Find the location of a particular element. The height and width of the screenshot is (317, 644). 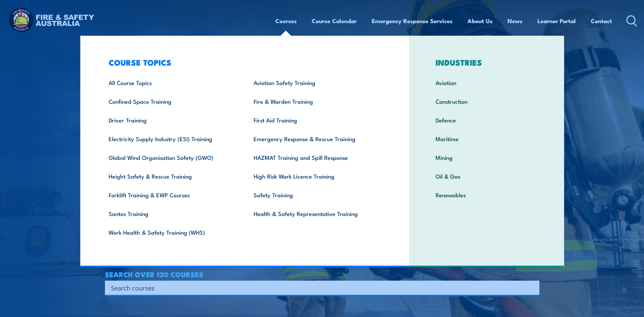

a: First Aid Training is located at coordinates (315, 119).